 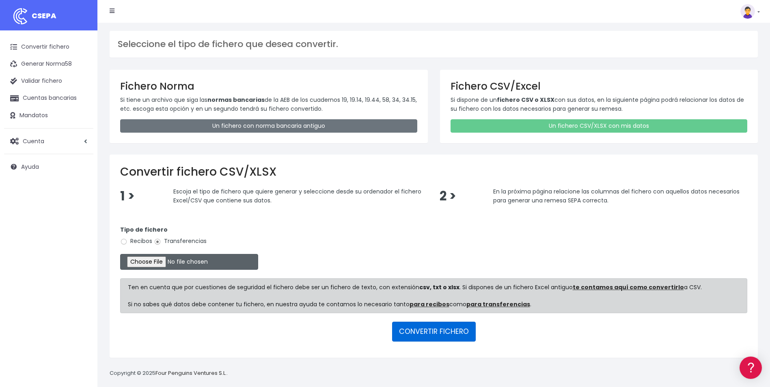 What do you see at coordinates (81, 180) in the screenshot?
I see `a: General` at bounding box center [81, 180].